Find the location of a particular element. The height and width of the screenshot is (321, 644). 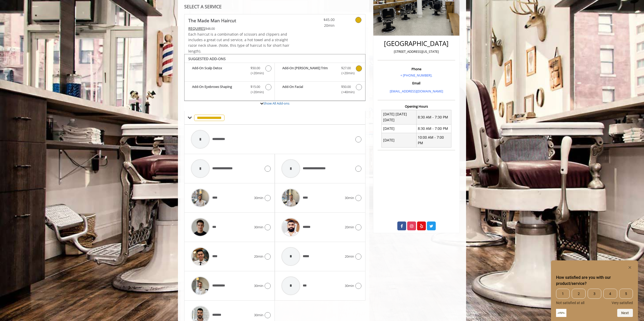

span: $27.00 is located at coordinates (346, 68).